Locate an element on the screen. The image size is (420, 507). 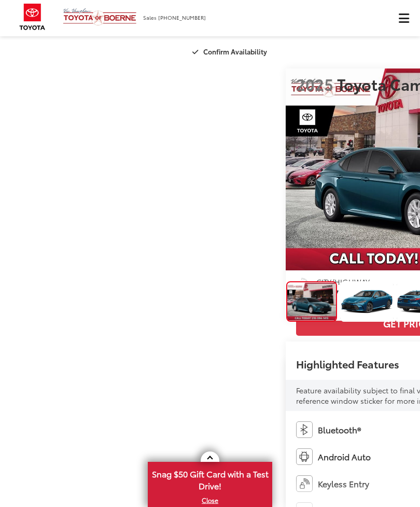
span: Android Auto is located at coordinates (345, 456).